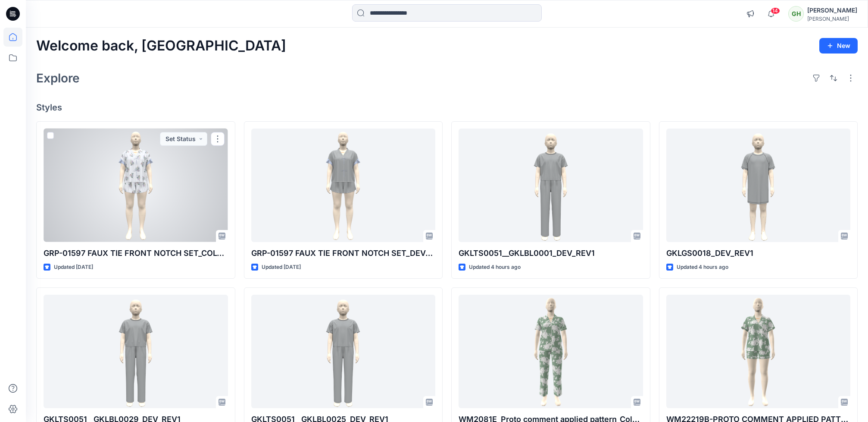 This screenshot has height=422, width=868. I want to click on p: GKLTS0051__GKLBL0001_DEV_REV1, so click(551, 253).